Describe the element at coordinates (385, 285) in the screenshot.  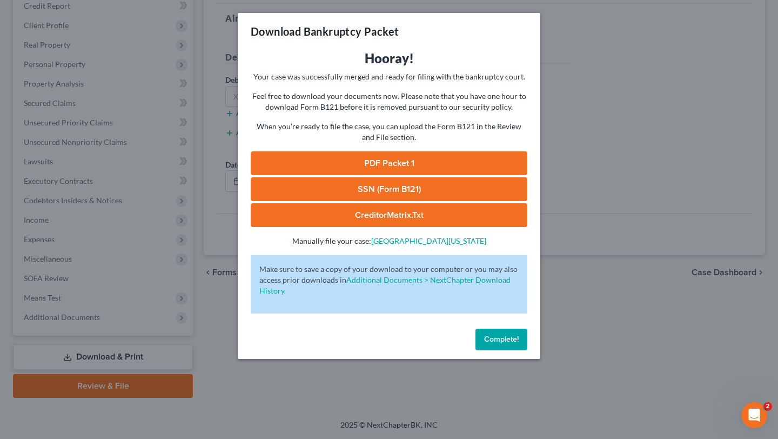
I see `a: Additional Documents > NextChapter Download History.` at that location.